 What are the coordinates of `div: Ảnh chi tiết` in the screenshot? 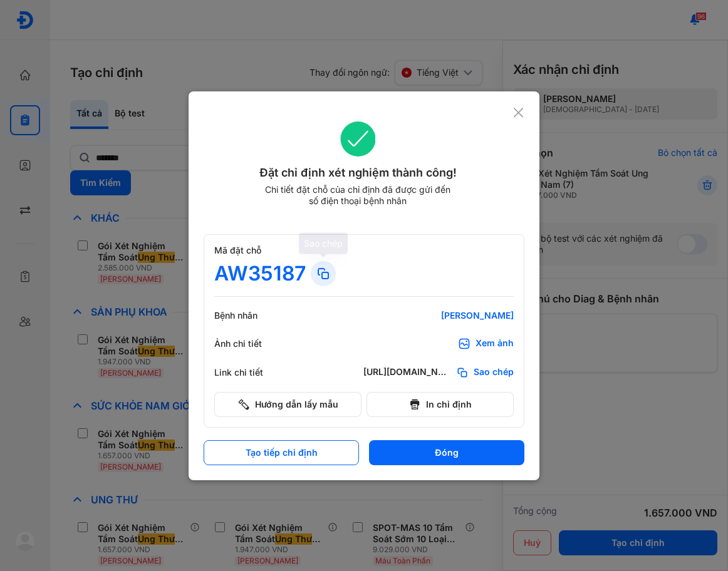 It's located at (252, 344).